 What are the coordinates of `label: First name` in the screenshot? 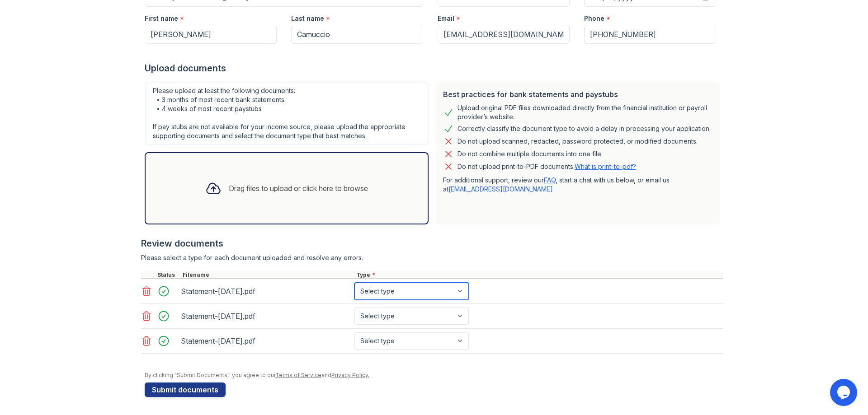 It's located at (162, 18).